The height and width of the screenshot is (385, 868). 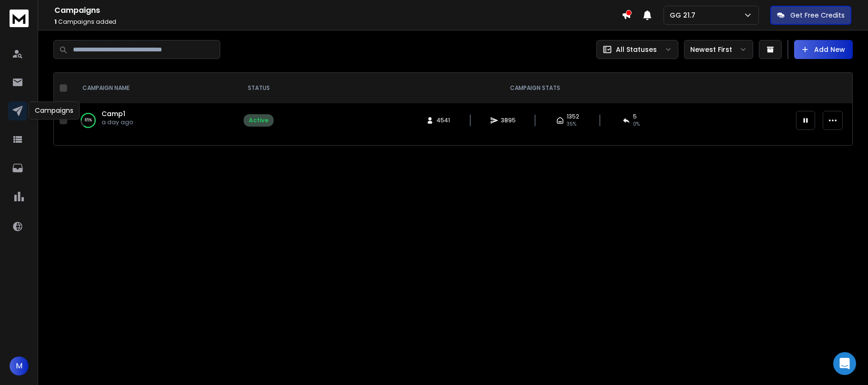 I want to click on button: Add New, so click(x=823, y=49).